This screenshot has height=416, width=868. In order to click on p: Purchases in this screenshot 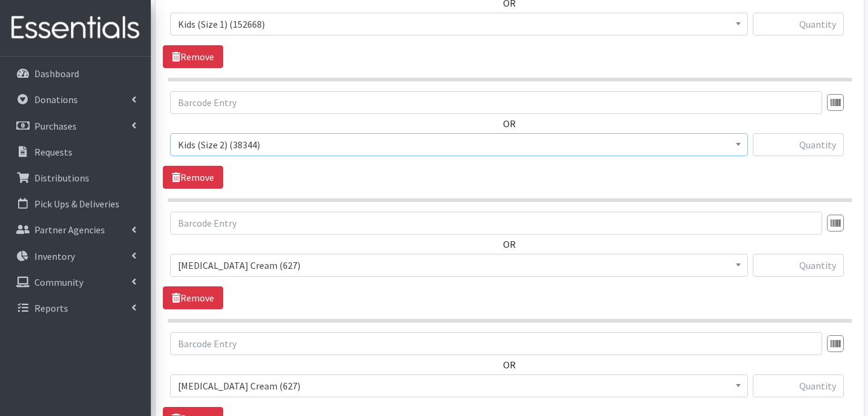, I will do `click(55, 126)`.